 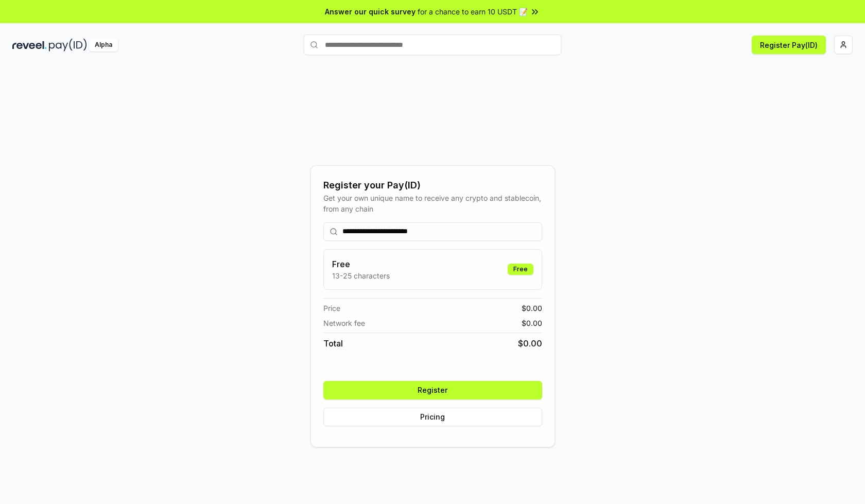 What do you see at coordinates (361, 275) in the screenshot?
I see `p: 13-25 characters` at bounding box center [361, 275].